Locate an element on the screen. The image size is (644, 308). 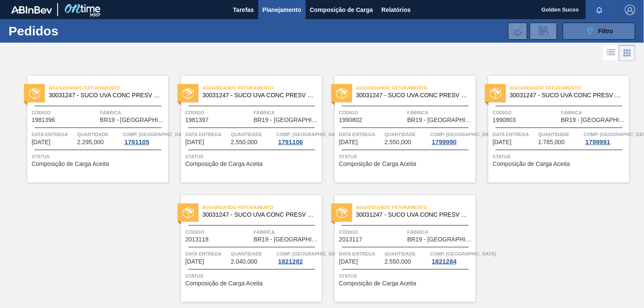
span: 1981396 is located at coordinates (43, 120).